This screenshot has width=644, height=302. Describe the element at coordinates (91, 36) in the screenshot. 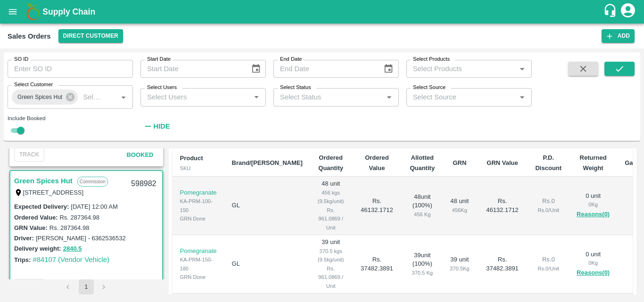

I see `button: Select DC` at that location.